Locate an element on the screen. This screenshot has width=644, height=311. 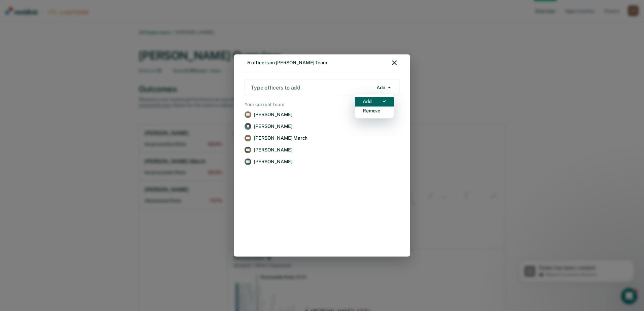
a: View supervision staff details for Aaron Blevins is located at coordinates (322, 115).